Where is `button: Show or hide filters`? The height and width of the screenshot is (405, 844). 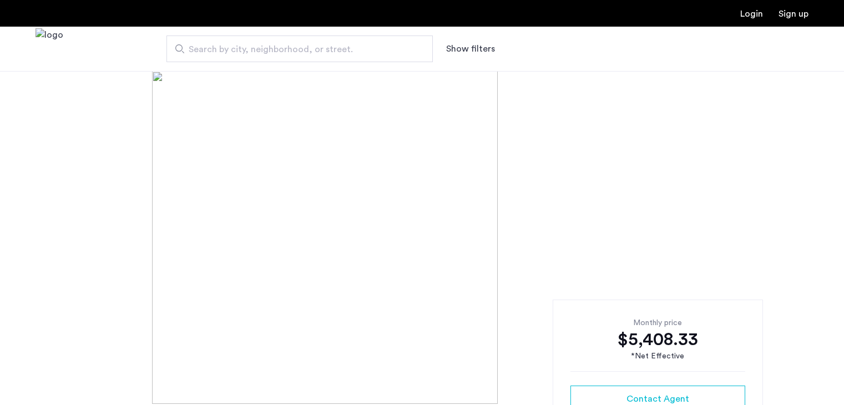
button: Show or hide filters is located at coordinates (471, 49).